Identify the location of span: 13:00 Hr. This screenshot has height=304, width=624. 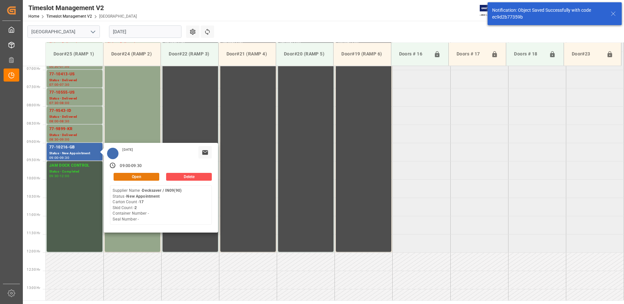
(33, 288).